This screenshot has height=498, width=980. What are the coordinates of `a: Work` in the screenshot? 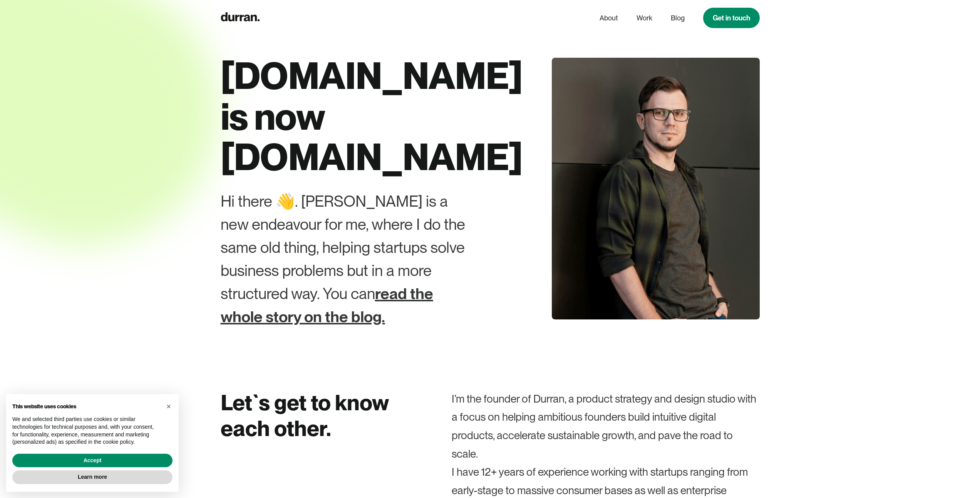 It's located at (644, 18).